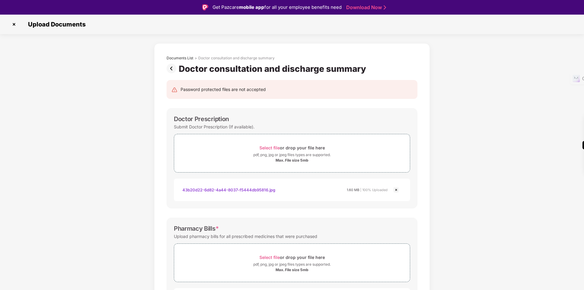 This screenshot has height=290, width=584. What do you see at coordinates (214, 127) in the screenshot?
I see `div: Submit Doctor Prescription (If available).` at bounding box center [214, 127].